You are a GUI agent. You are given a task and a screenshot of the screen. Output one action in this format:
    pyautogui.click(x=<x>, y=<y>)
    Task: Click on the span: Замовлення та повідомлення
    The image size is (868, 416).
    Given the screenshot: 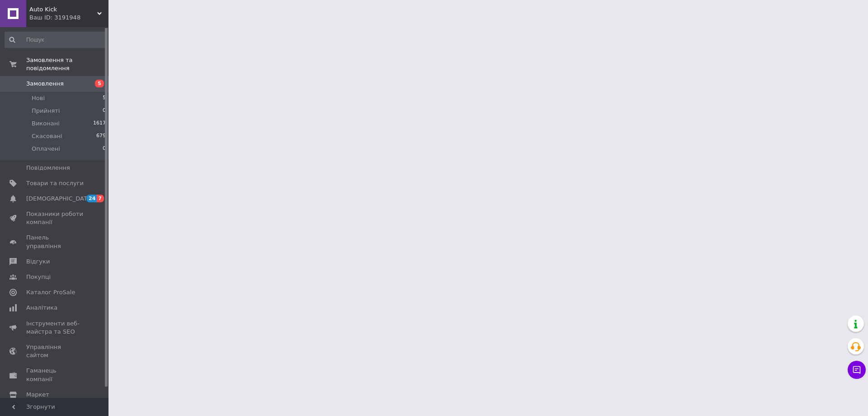 What is the action you would take?
    pyautogui.click(x=67, y=65)
    